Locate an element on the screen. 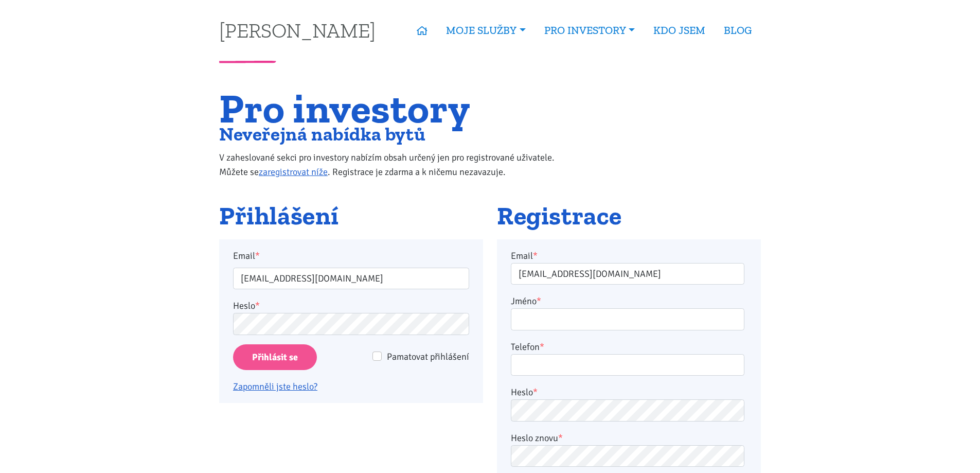  label: Jméno is located at coordinates (526, 301).